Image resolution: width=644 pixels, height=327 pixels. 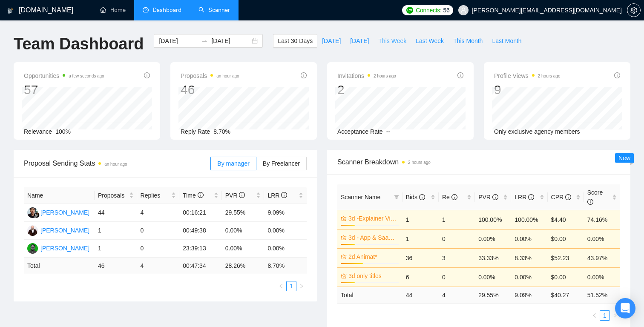 I want to click on span: Only exclusive agency members, so click(x=537, y=132).